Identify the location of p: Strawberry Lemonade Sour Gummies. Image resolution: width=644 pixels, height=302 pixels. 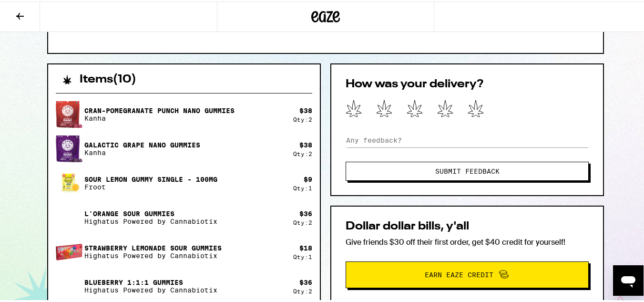
(153, 247).